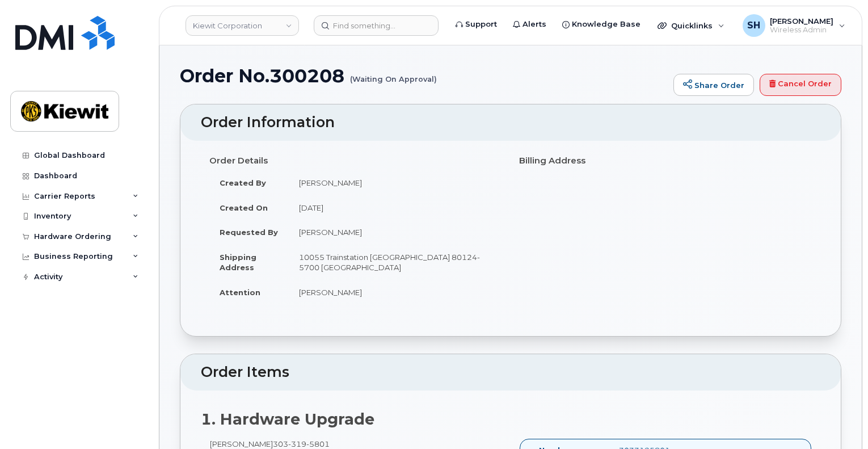  Describe the element at coordinates (302, 444) in the screenshot. I see `span: 303` at that location.